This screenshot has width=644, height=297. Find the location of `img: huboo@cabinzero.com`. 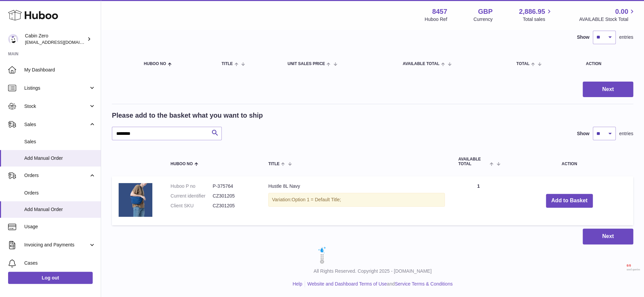

img: huboo@cabinzero.com is located at coordinates (13, 39).